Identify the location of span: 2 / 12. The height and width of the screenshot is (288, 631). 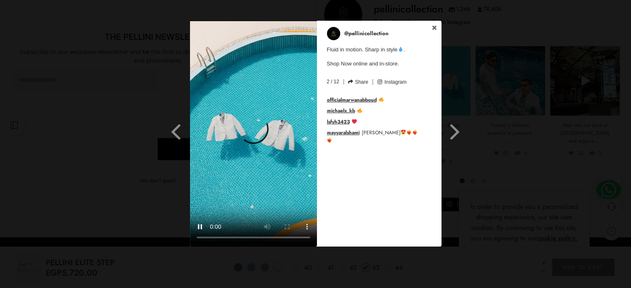
(333, 81).